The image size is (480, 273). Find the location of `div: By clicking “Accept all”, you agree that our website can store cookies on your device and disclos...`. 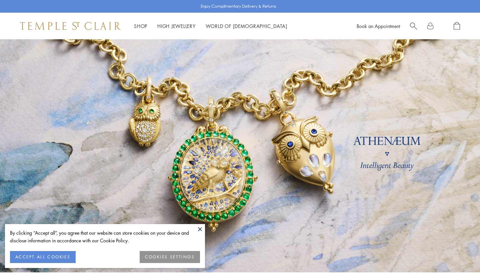

div: By clicking “Accept all”, you agree that our website can store cookies on your device and disclos... is located at coordinates (105, 237).